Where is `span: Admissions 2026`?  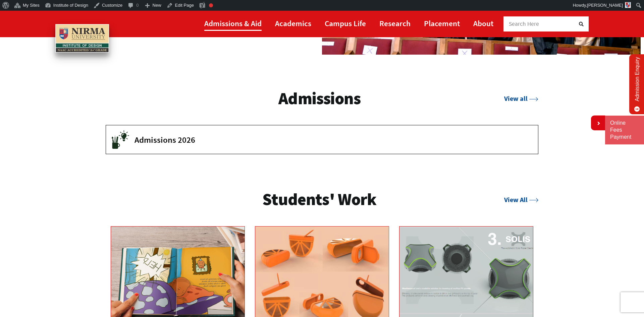
span: Admissions 2026 is located at coordinates (331, 140).